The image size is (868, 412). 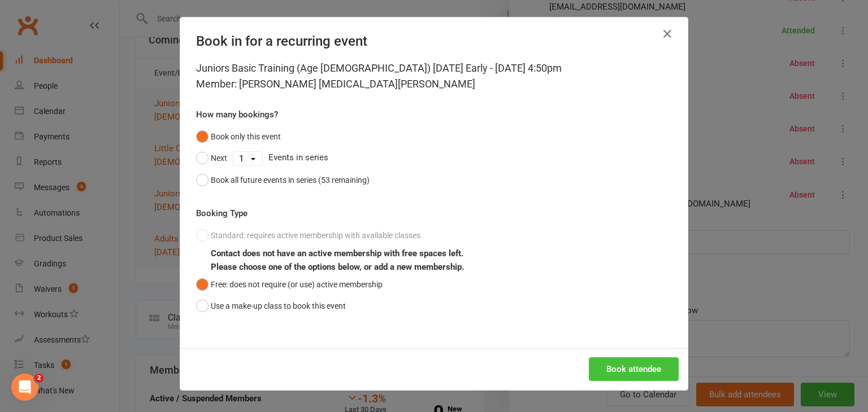 What do you see at coordinates (238, 137) in the screenshot?
I see `button: Book only this event` at bounding box center [238, 137].